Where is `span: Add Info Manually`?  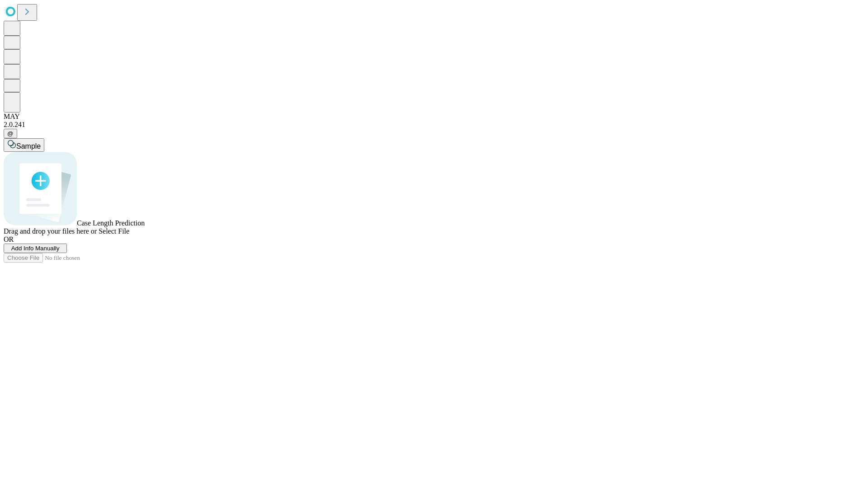 span: Add Info Manually is located at coordinates (35, 248).